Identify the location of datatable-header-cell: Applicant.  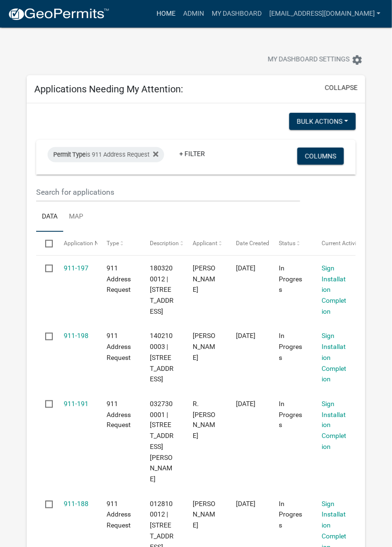
(205, 243).